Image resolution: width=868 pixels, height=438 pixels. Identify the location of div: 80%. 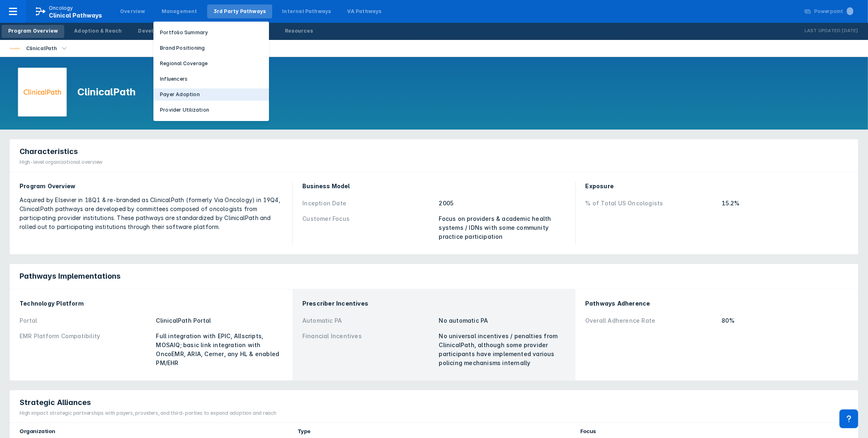
(785, 320).